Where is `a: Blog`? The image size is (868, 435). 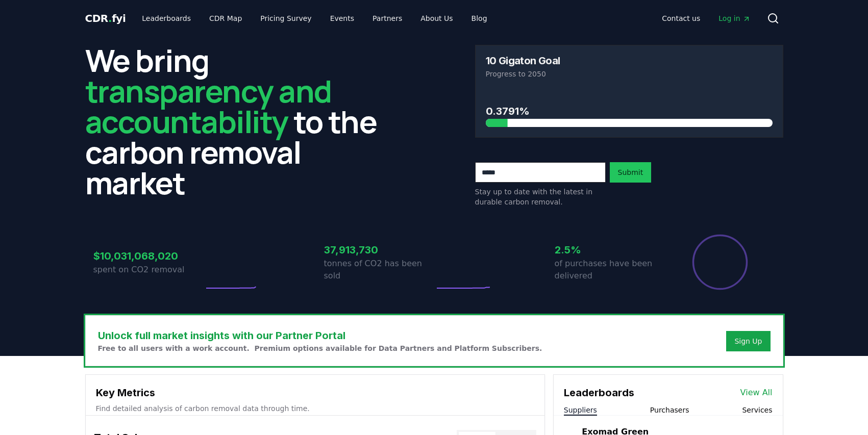
a: Blog is located at coordinates (479, 19).